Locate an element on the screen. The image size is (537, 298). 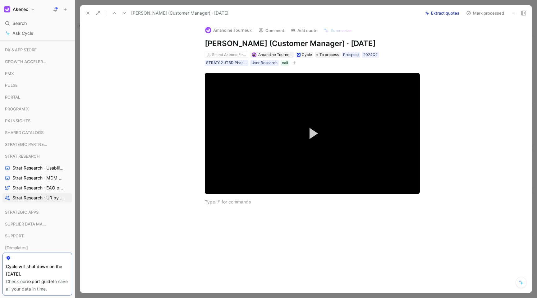
button: Add quote is located at coordinates (304, 30).